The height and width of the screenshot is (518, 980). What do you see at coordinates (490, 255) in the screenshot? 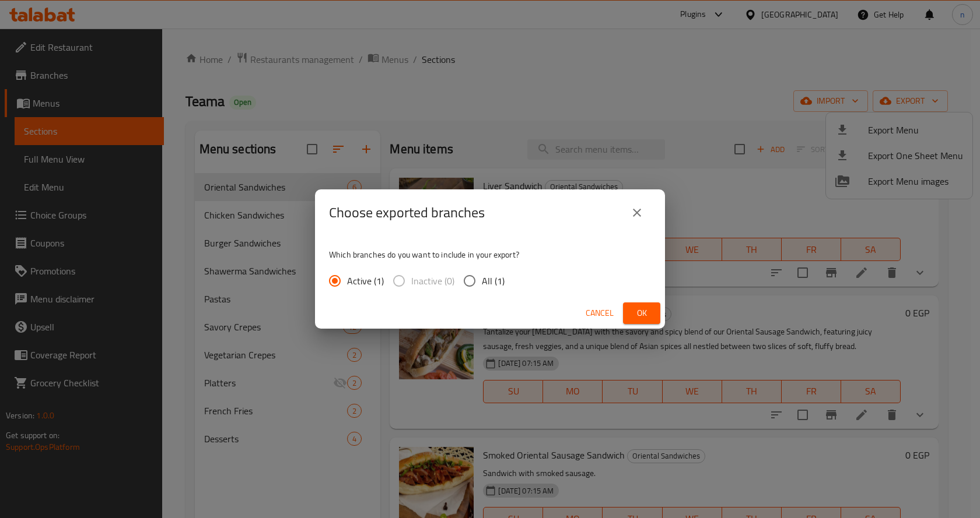
I see `p: Which branches do you want to include in your export?` at bounding box center [490, 255].